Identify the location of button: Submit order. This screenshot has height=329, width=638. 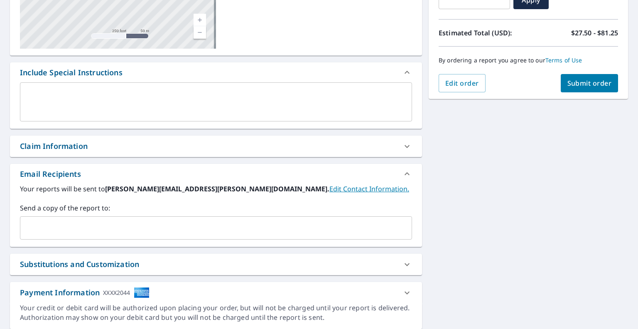
(589, 83).